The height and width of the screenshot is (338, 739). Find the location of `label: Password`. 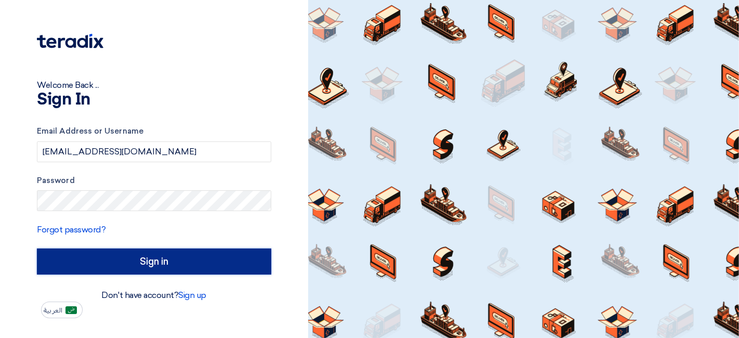

label: Password is located at coordinates (154, 180).